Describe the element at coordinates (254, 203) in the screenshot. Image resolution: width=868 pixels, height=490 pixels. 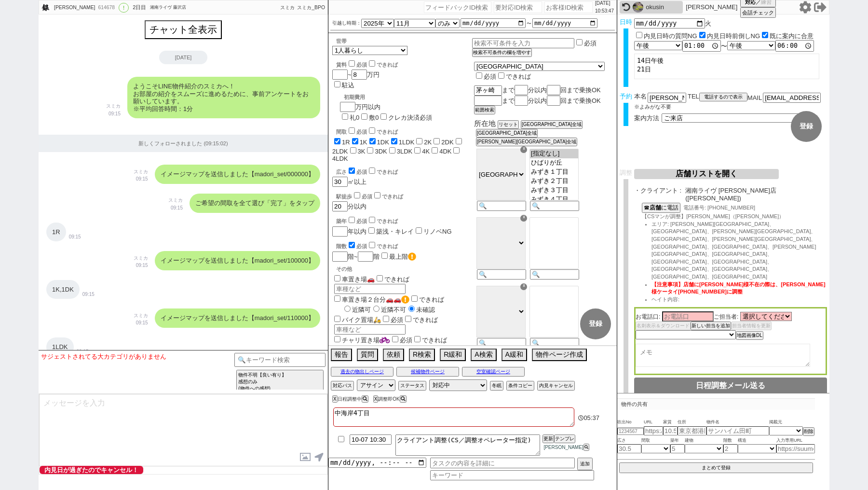
I see `div: ご希望の間取を全て選び「完了」をタップ` at that location.